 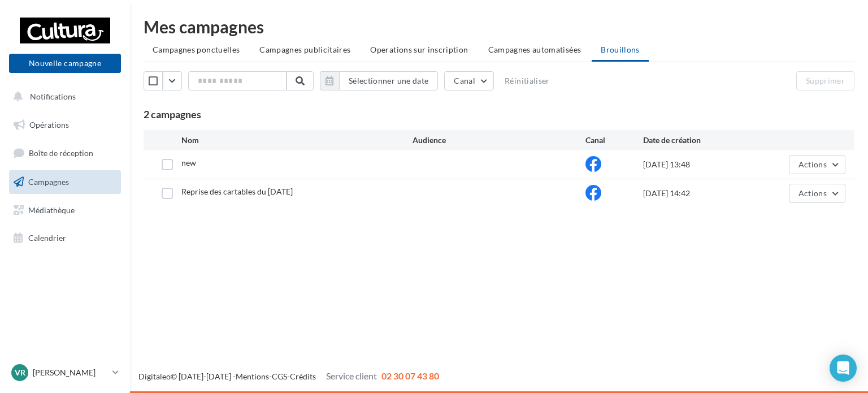 What do you see at coordinates (701, 140) in the screenshot?
I see `div: Date de création` at bounding box center [701, 140].